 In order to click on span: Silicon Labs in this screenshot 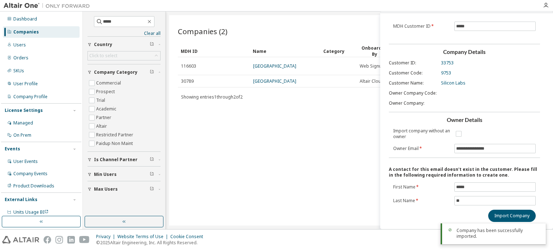, I will do `click(453, 83)`.